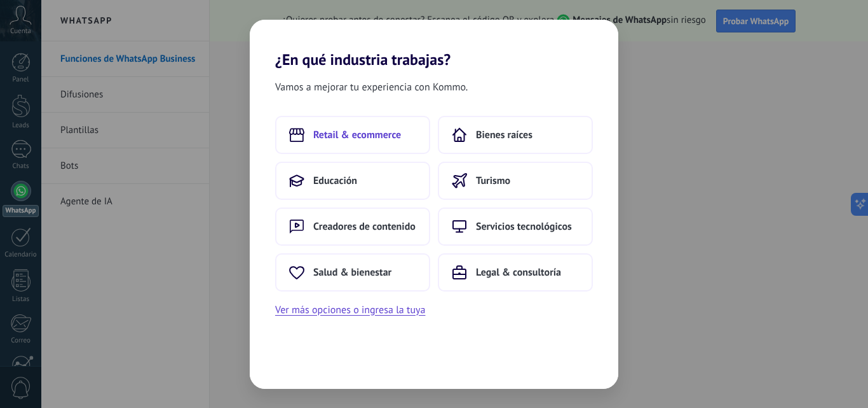 The height and width of the screenshot is (408, 868). I want to click on span: Turismo, so click(493, 181).